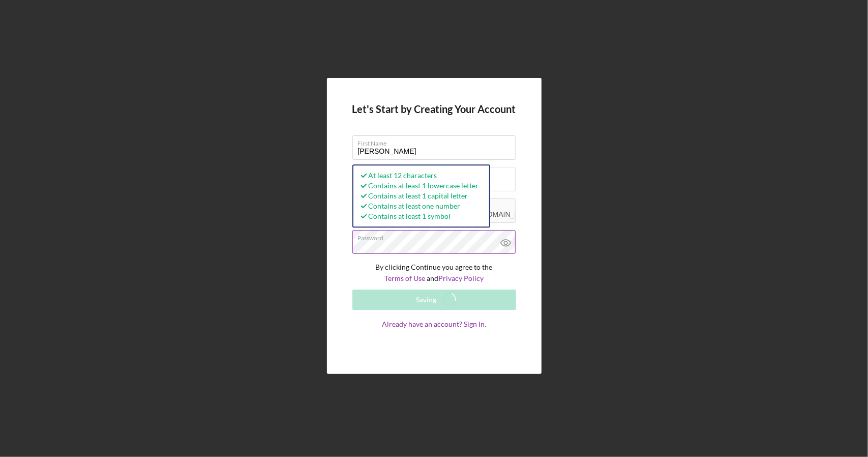 This screenshot has height=457, width=868. Describe the element at coordinates (426, 300) in the screenshot. I see `div: Saving` at that location.